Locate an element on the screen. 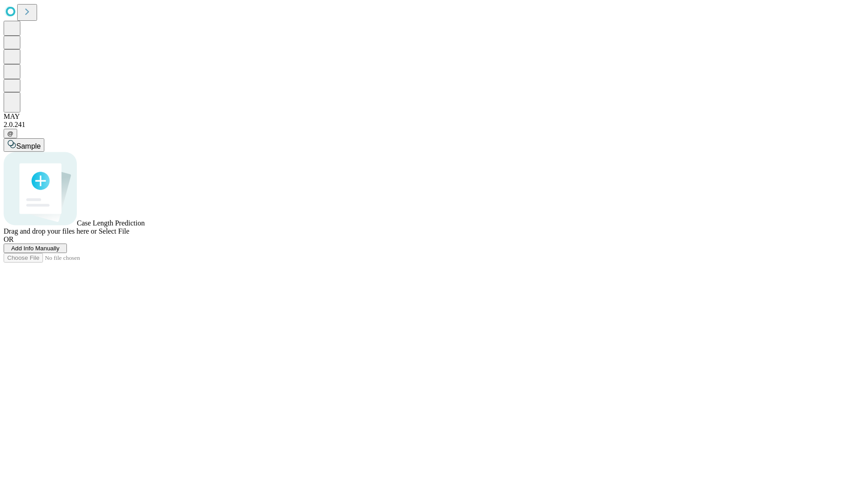  button: Sample is located at coordinates (24, 145).